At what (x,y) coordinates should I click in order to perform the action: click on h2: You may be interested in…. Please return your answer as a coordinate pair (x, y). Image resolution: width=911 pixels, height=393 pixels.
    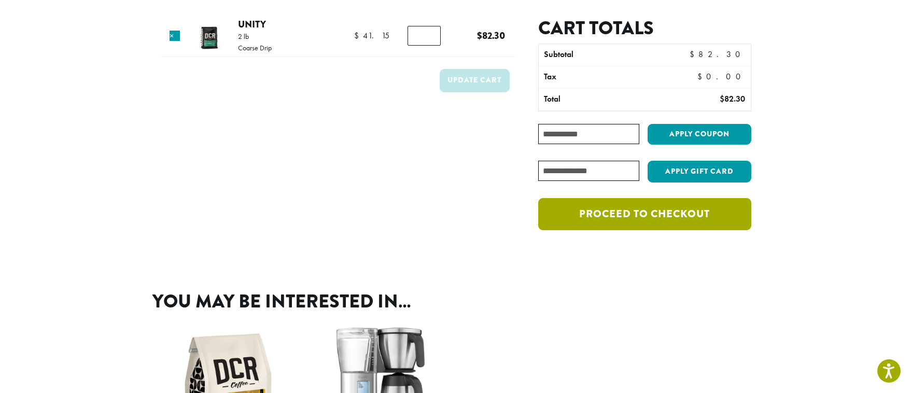
    Looking at the image, I should click on (456, 301).